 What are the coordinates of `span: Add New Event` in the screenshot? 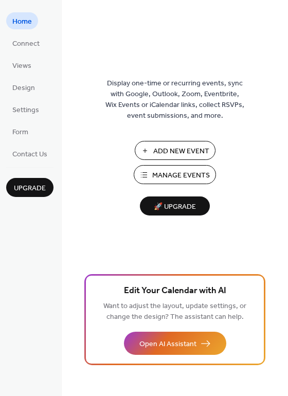 It's located at (181, 151).